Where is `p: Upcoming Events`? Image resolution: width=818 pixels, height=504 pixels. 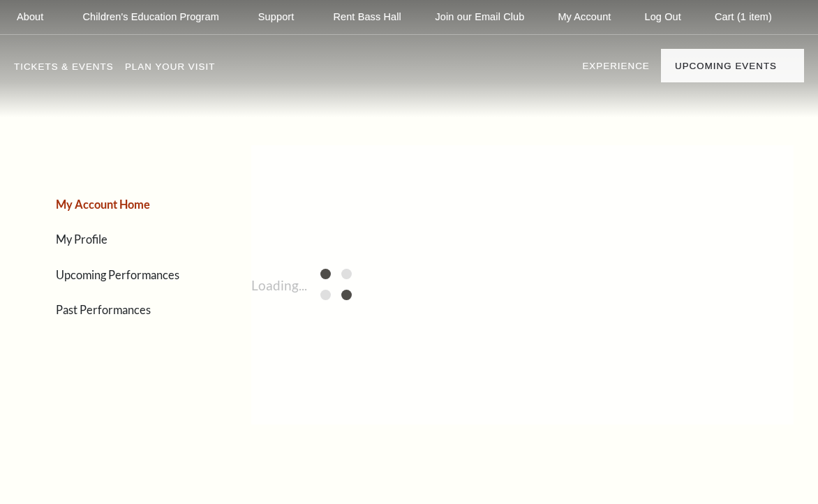
p: Upcoming Events is located at coordinates (726, 70).